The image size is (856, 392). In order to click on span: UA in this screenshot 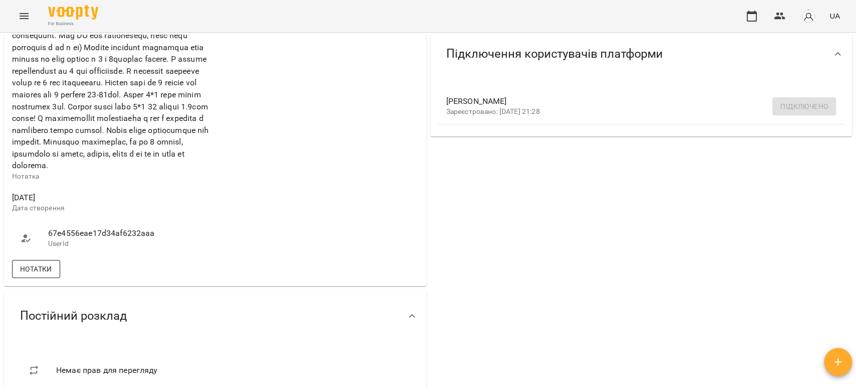, I will do `click(835, 16)`.